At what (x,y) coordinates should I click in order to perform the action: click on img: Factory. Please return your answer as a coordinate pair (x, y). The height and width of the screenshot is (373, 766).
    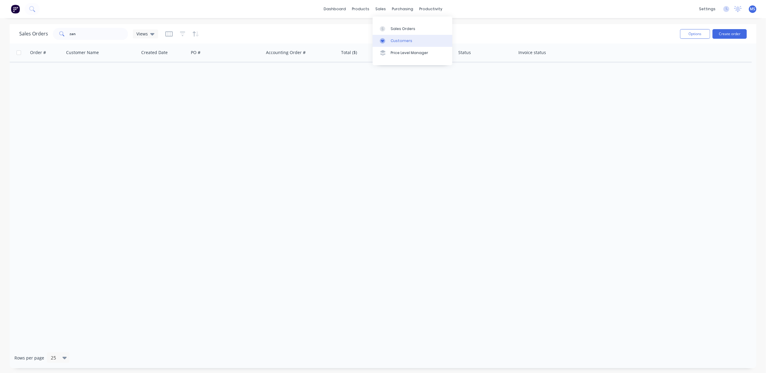
    Looking at the image, I should click on (15, 9).